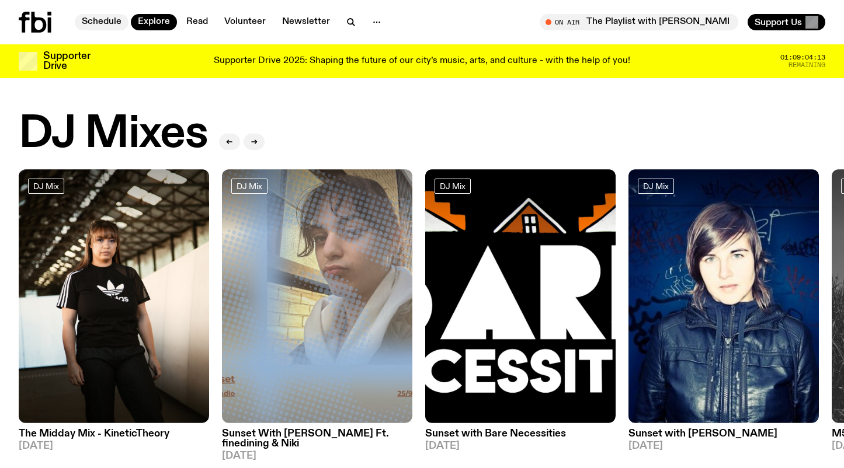 This screenshot has height=468, width=844. What do you see at coordinates (786, 22) in the screenshot?
I see `button: Support Us` at bounding box center [786, 22].